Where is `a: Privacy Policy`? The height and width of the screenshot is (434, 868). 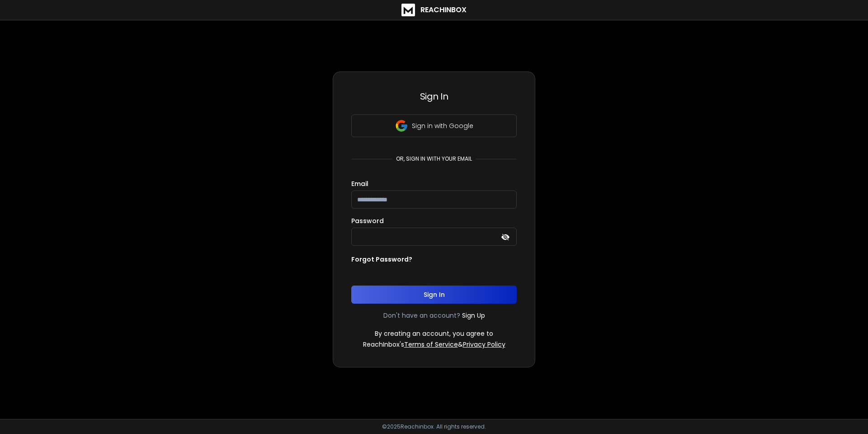
a: Privacy Policy is located at coordinates (485, 345).